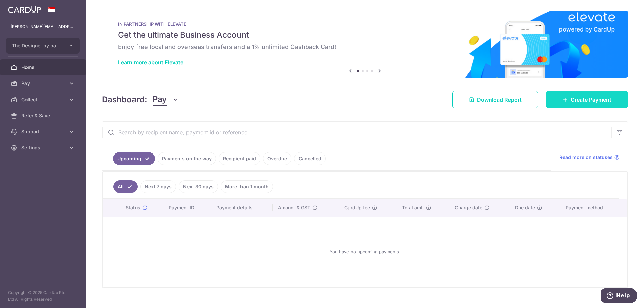 The width and height of the screenshot is (644, 308). Describe the element at coordinates (310, 159) in the screenshot. I see `a: Cancelled` at that location.